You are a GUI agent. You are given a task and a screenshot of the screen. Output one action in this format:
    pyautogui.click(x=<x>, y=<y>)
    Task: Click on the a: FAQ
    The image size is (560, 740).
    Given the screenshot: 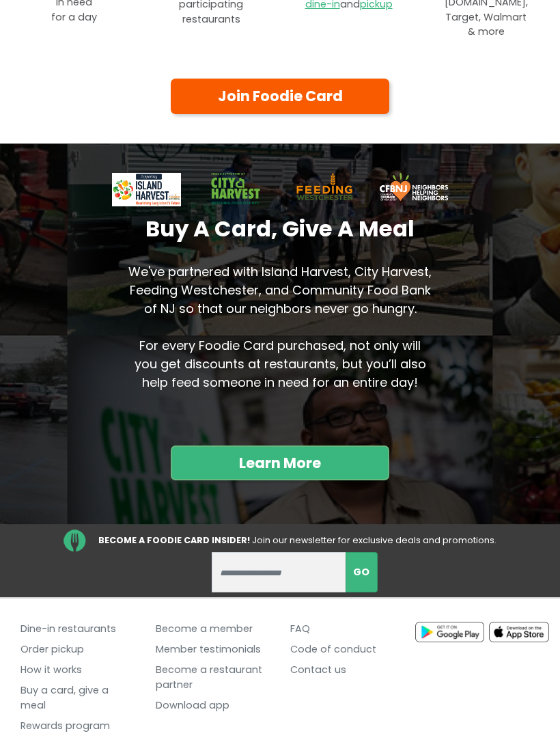 What is the action you would take?
    pyautogui.click(x=348, y=629)
    